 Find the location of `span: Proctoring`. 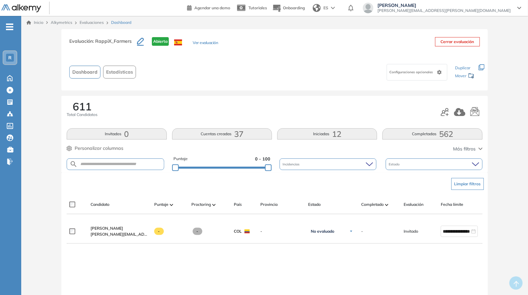

span: Proctoring is located at coordinates (201, 204).